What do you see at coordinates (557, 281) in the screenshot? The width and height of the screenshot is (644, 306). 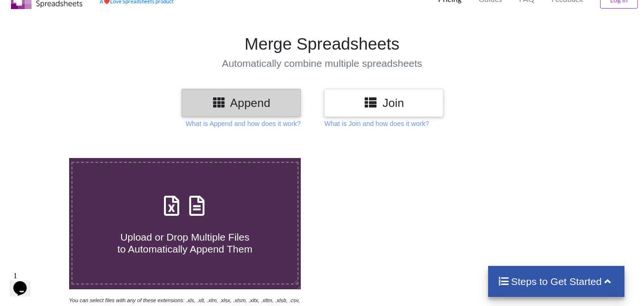 I see `h4: Steps to Get Started` at bounding box center [557, 281].